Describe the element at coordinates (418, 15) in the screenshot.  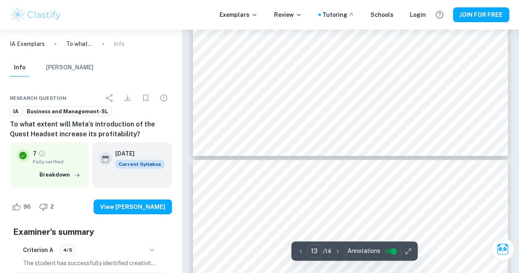
I see `a: Login` at that location.